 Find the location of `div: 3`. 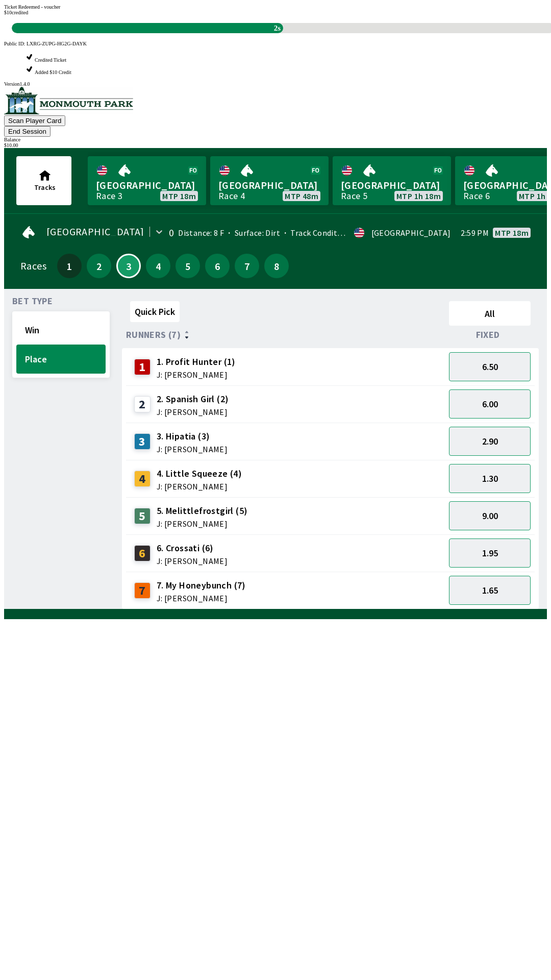

div: 3 is located at coordinates (142, 441).